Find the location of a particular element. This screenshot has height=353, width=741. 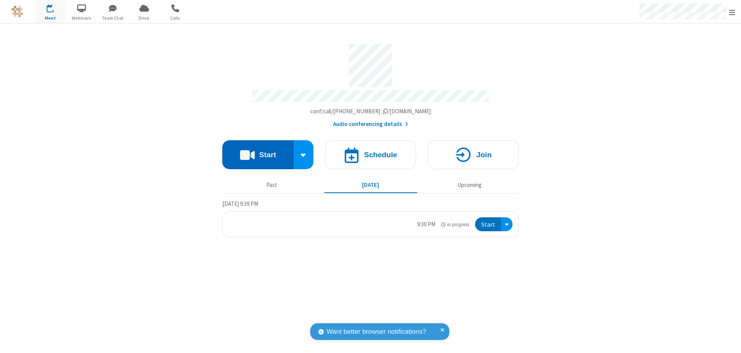

span: Team Chat is located at coordinates (113, 18).